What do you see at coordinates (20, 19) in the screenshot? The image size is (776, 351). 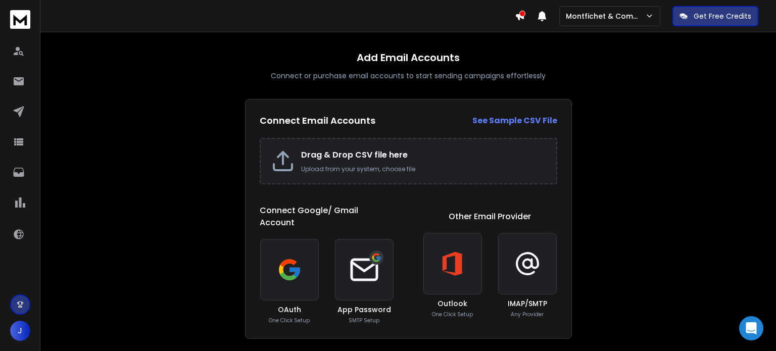 I see `img: logo` at bounding box center [20, 19].